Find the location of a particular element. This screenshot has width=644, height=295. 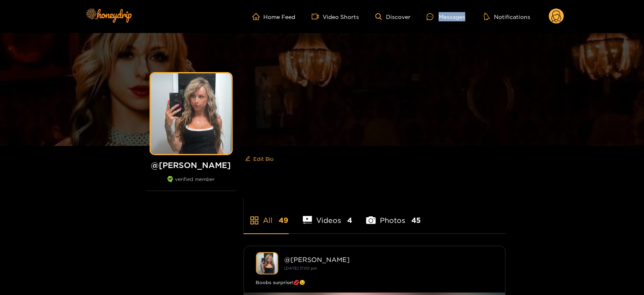

span: appstore is located at coordinates (255, 220).